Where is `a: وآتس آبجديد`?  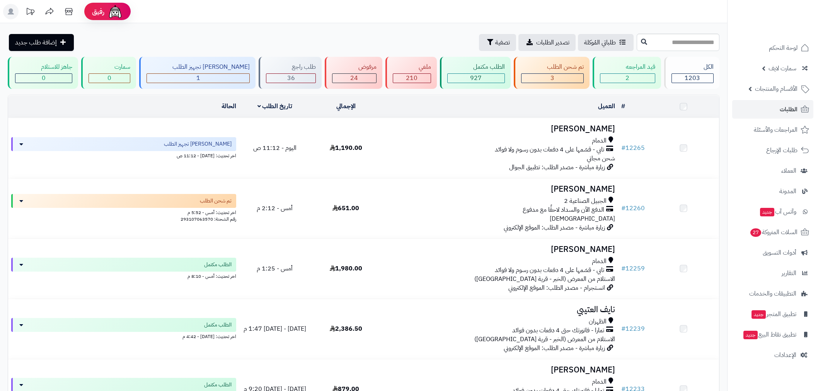 a: وآتس آبجديد is located at coordinates (773, 212).